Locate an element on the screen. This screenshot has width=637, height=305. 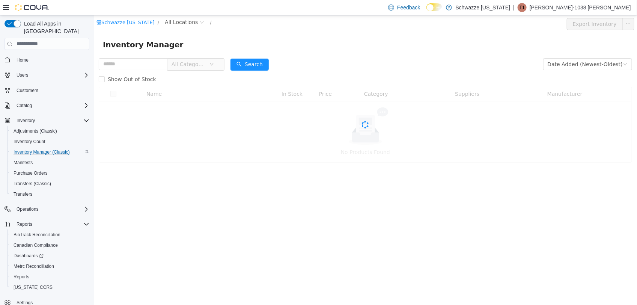
a: Transfers (Classic) is located at coordinates (32, 183).